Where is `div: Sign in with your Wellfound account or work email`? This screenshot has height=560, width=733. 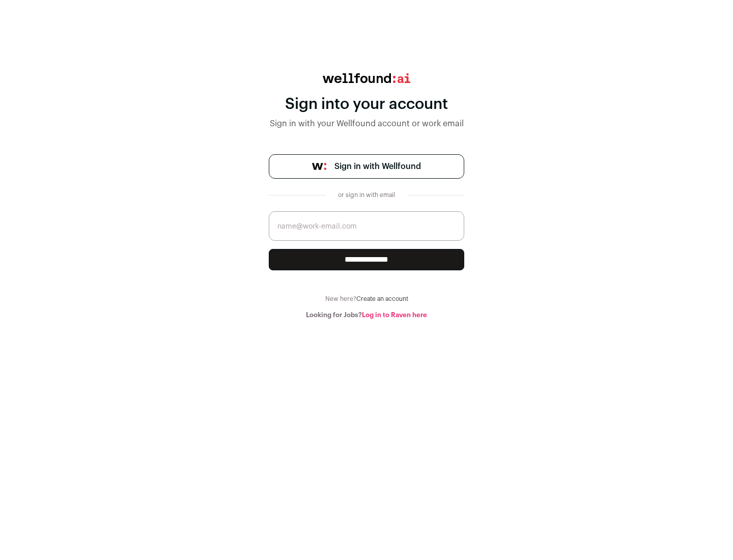 div: Sign in with your Wellfound account or work email is located at coordinates (366, 124).